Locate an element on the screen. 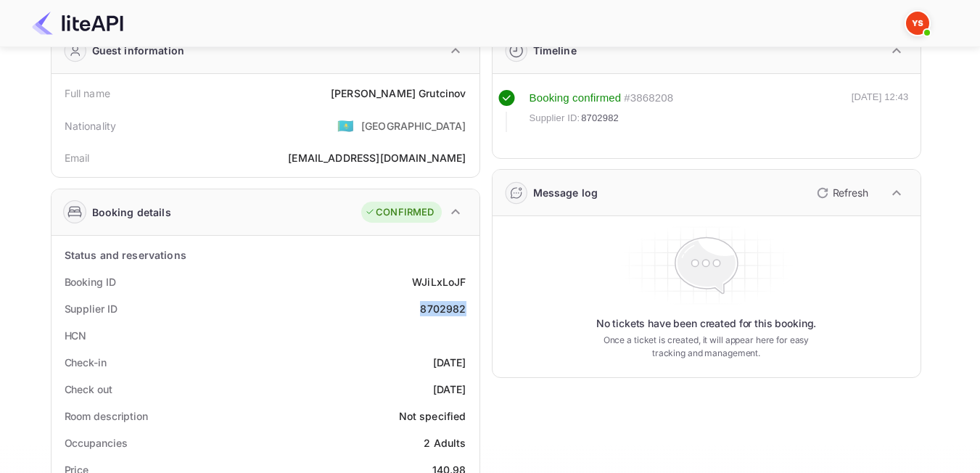 This screenshot has width=980, height=473. img: Yandex Support is located at coordinates (918, 23).